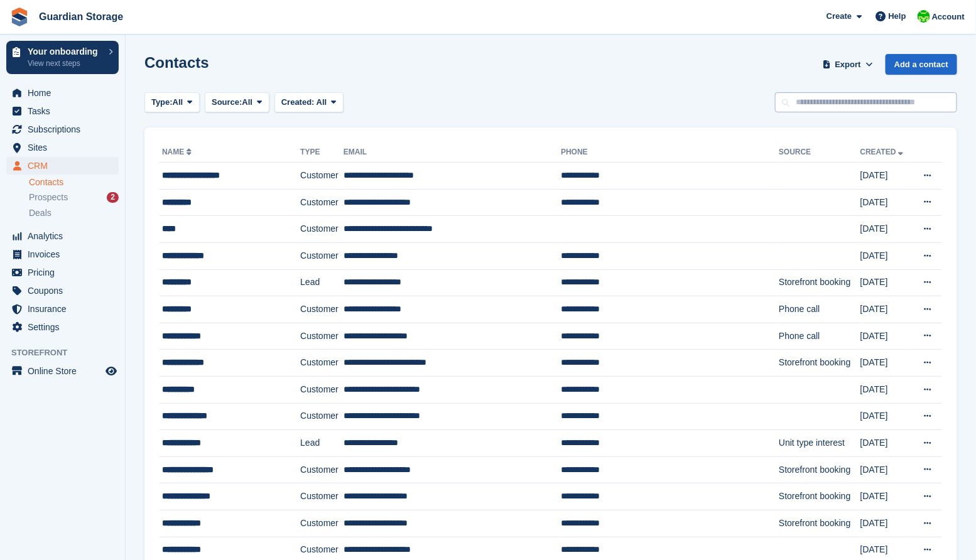 The height and width of the screenshot is (560, 976). What do you see at coordinates (65, 166) in the screenshot?
I see `span: CRM` at bounding box center [65, 166].